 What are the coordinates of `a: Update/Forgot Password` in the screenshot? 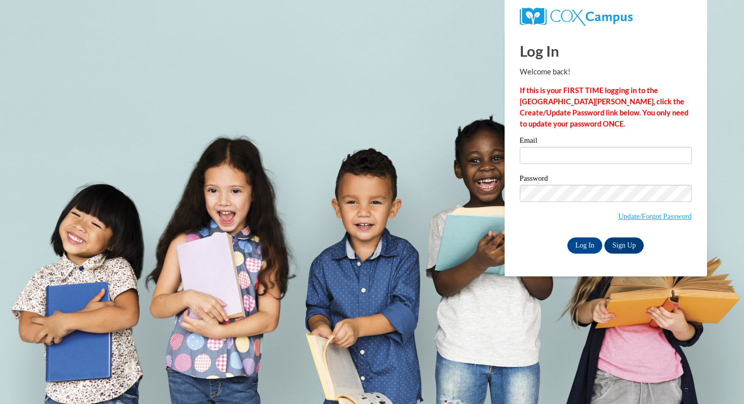 It's located at (654, 216).